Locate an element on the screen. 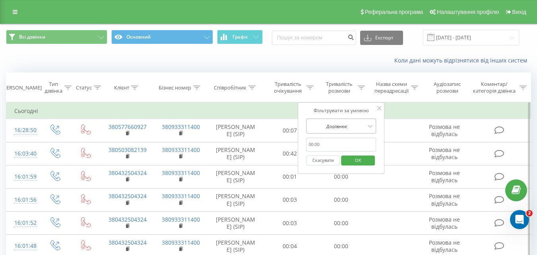  a: Коли дані можуть відрізнятися вiд інших систем is located at coordinates (462, 60).